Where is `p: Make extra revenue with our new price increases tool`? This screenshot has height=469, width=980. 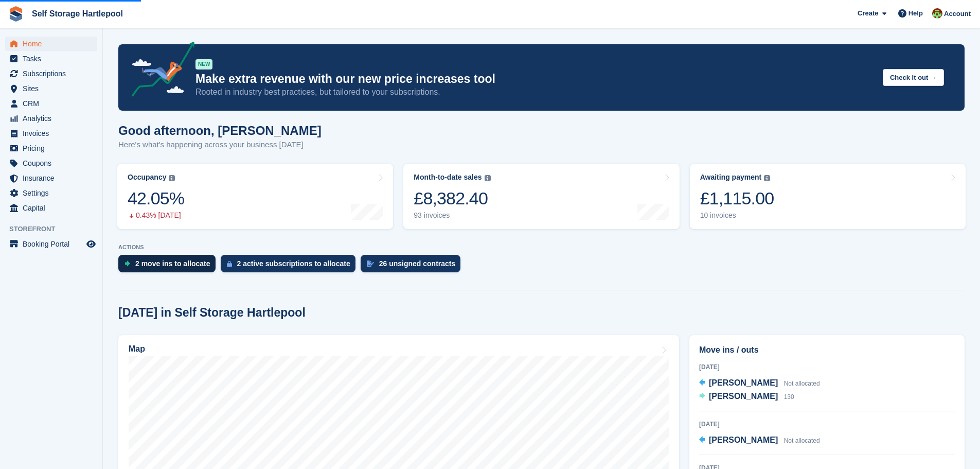 p: Make extra revenue with our new price increases tool is located at coordinates (535, 79).